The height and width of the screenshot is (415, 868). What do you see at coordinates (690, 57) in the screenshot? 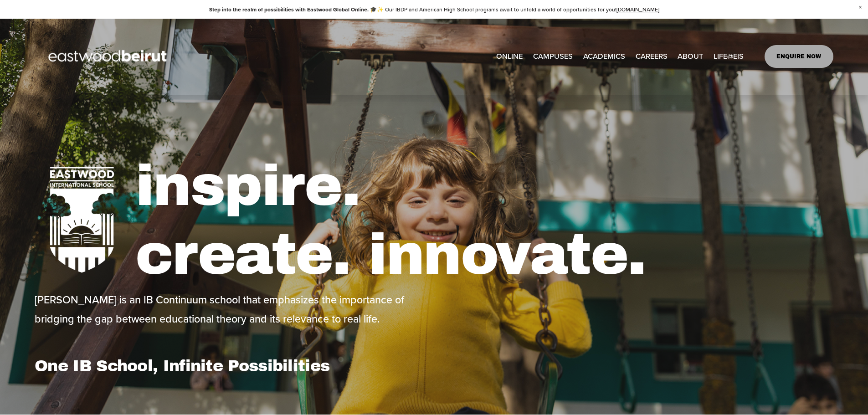
I see `span: ABOUT` at bounding box center [690, 57].